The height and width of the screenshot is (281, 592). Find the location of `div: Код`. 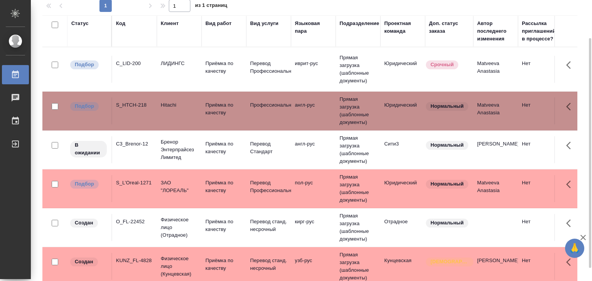

div: Код is located at coordinates (121, 23).